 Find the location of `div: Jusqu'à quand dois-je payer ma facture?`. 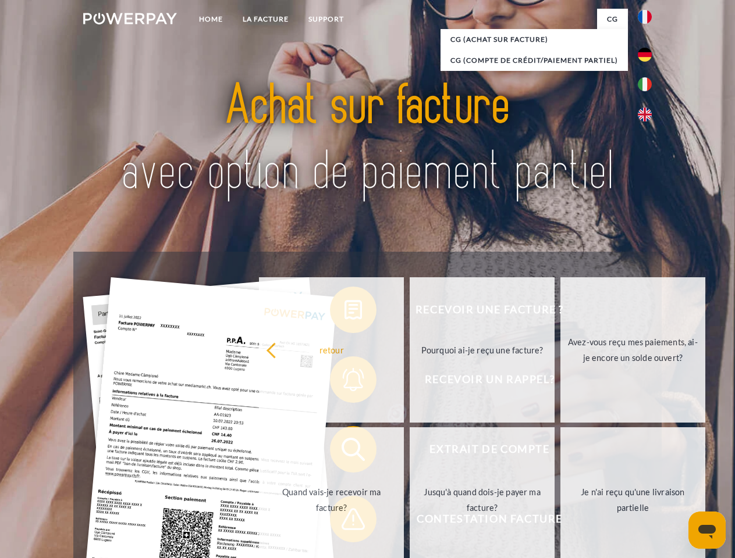

div: Jusqu'à quand dois-je payer ma facture? is located at coordinates (482, 500).